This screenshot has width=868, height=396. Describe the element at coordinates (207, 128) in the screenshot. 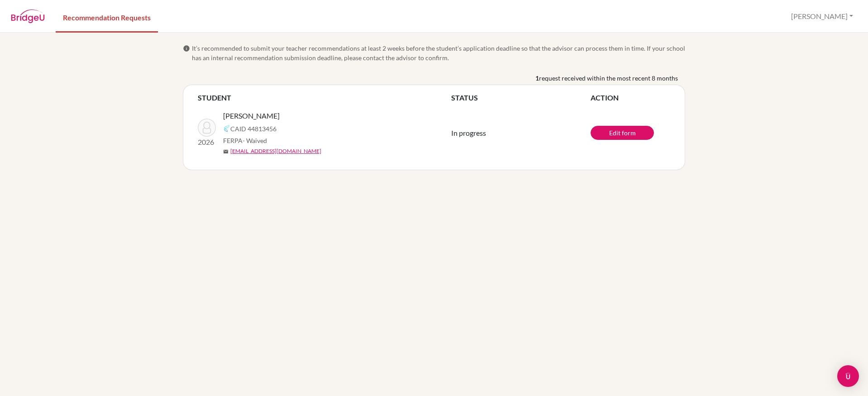

I see `img: Mattar, Fabiana` at that location.